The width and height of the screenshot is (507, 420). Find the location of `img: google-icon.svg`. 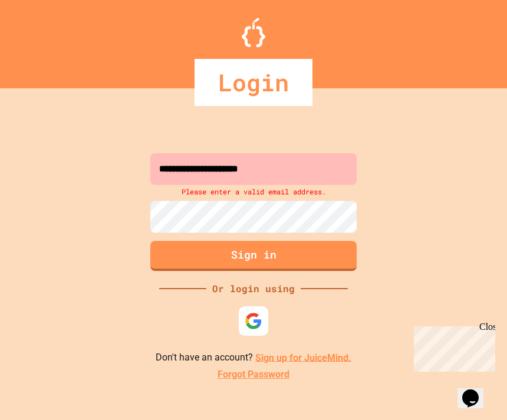

img: google-icon.svg is located at coordinates (253, 321).